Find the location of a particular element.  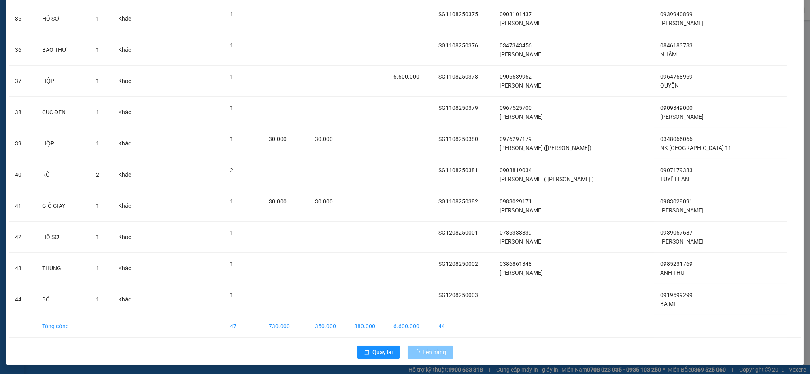

span: 0919599299 is located at coordinates (677, 295).